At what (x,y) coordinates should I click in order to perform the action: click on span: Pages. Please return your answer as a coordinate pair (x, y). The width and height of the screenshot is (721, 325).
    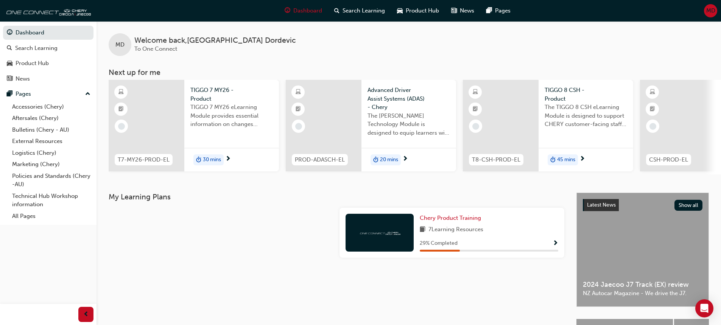
    Looking at the image, I should click on (503, 11).